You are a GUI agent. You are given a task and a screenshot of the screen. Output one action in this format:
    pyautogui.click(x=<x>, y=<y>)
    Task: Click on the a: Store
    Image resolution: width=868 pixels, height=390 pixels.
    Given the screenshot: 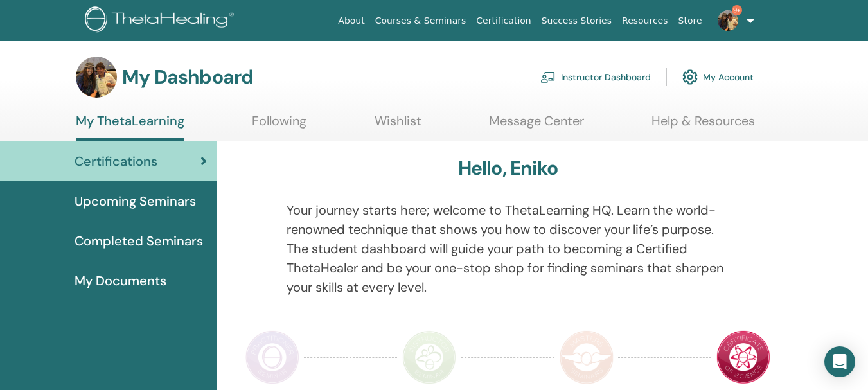 What is the action you would take?
    pyautogui.click(x=690, y=21)
    